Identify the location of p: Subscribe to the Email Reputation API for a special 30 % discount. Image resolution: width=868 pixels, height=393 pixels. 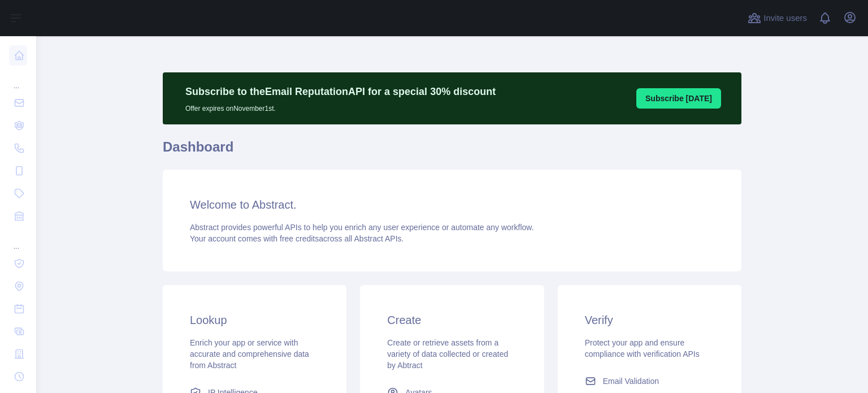
(341, 92).